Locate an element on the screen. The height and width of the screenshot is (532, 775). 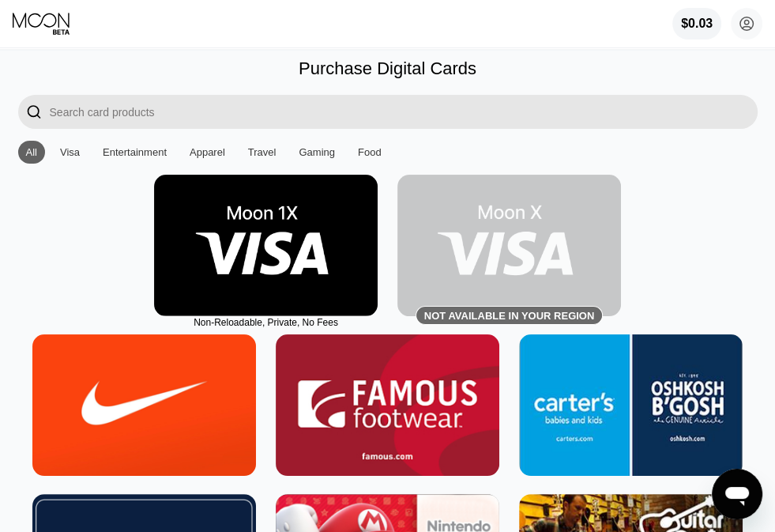
div: Travel is located at coordinates (262, 151).